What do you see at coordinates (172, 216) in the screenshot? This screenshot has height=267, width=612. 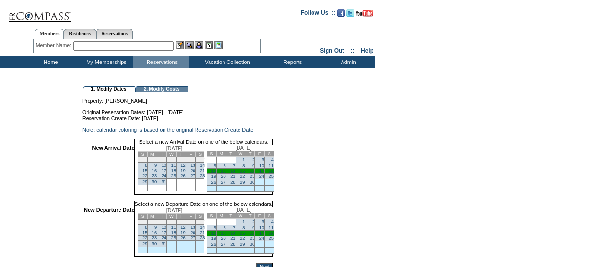 I see `td: W` at bounding box center [172, 216].